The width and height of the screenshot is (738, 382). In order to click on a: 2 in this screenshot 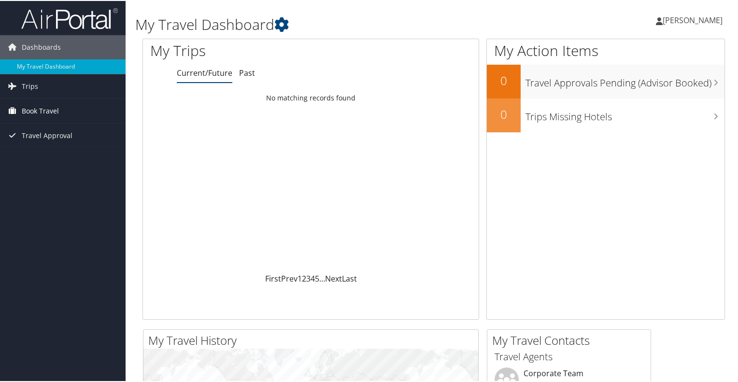, I will do `click(304, 278)`.